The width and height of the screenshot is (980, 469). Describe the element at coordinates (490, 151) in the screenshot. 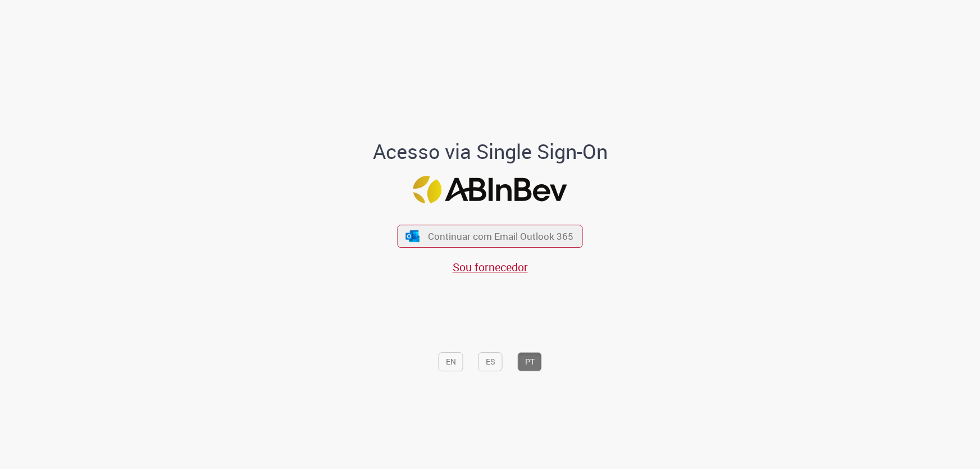

I see `h1: Acesso via Single Sign-On` at that location.